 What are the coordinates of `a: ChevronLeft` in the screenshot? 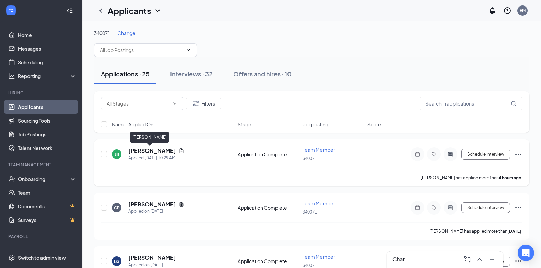 It's located at (101, 11).